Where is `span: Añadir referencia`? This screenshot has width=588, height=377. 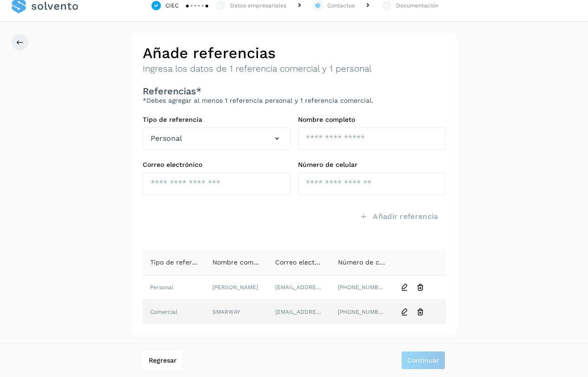 span: Añadir referencia is located at coordinates (405, 217).